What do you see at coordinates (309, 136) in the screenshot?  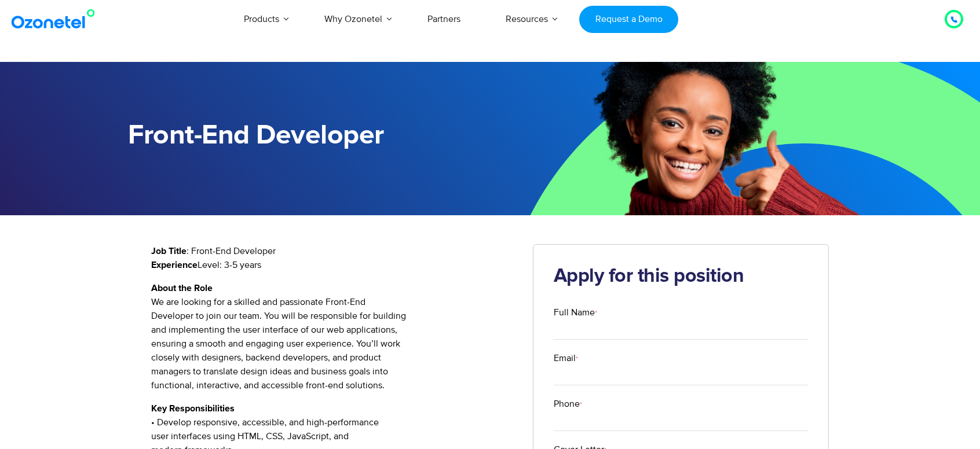 I see `h1: Front-End Developer` at bounding box center [309, 136].